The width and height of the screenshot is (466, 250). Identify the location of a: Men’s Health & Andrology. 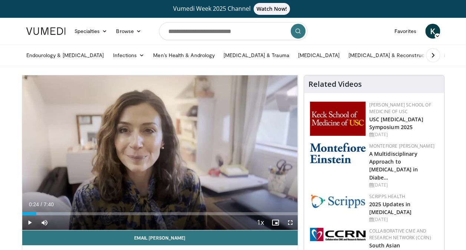
(184, 55).